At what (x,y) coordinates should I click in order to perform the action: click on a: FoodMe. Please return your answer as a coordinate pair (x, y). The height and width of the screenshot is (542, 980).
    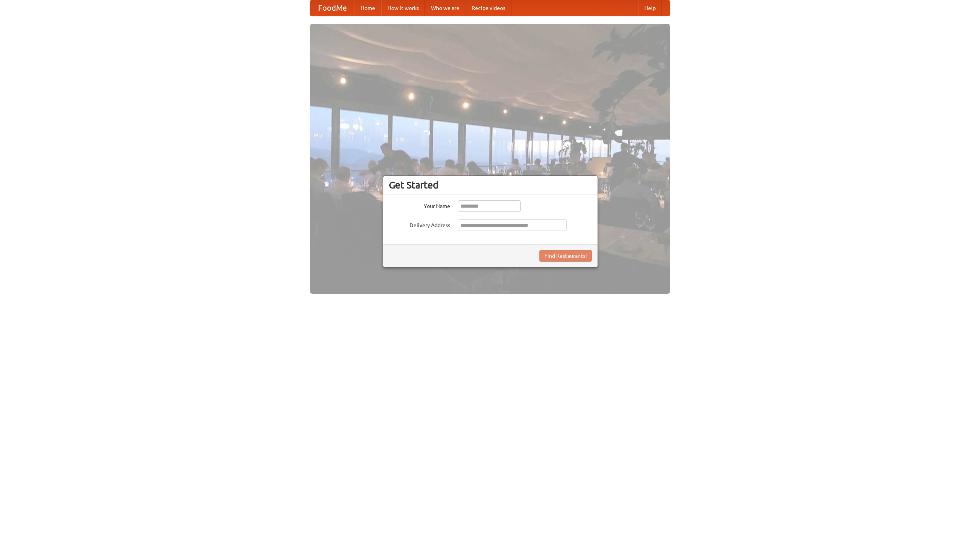
    Looking at the image, I should click on (332, 8).